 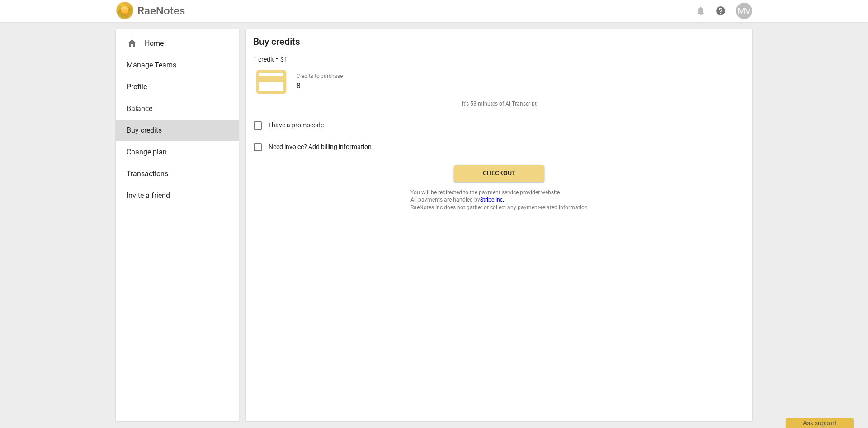 What do you see at coordinates (125, 11) in the screenshot?
I see `img: Logo` at bounding box center [125, 11].